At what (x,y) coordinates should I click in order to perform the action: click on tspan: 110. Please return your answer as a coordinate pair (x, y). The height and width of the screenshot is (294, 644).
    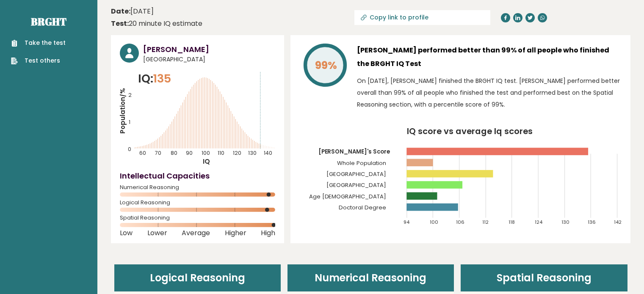
    Looking at the image, I should click on (221, 153).